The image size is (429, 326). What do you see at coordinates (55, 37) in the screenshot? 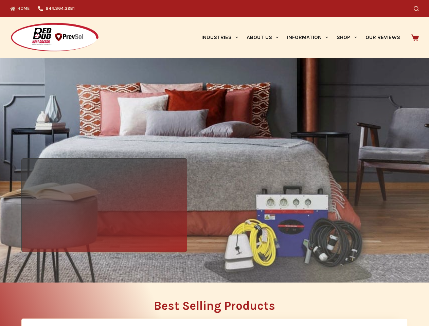
I see `a: Prevsol/Bed Bug Heat Doctor` at bounding box center [55, 37].